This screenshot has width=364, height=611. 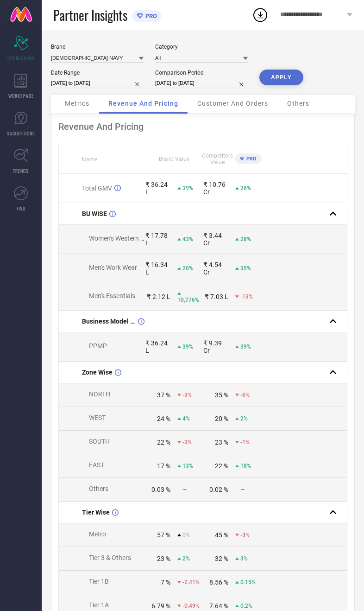 I want to click on span: PPMP, so click(x=98, y=346).